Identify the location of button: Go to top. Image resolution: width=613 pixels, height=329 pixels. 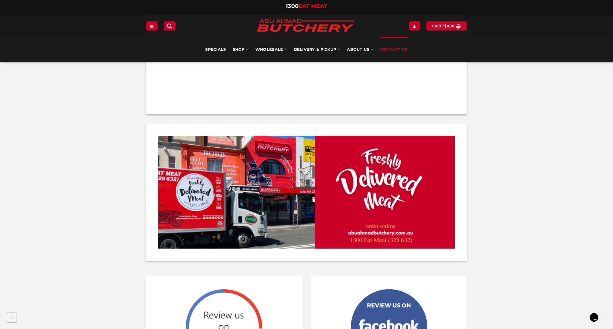
(12, 318).